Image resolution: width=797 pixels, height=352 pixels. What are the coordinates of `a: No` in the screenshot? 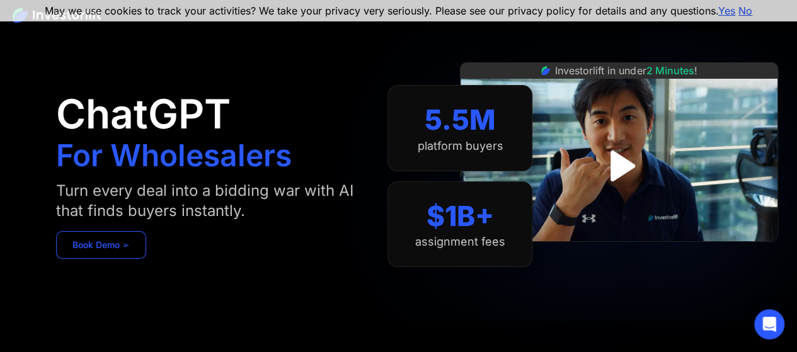 It's located at (746, 11).